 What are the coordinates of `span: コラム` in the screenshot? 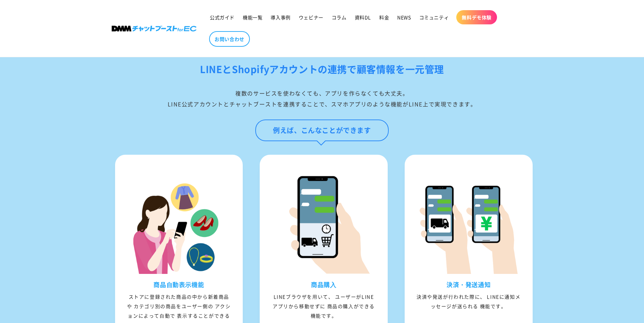 It's located at (339, 17).